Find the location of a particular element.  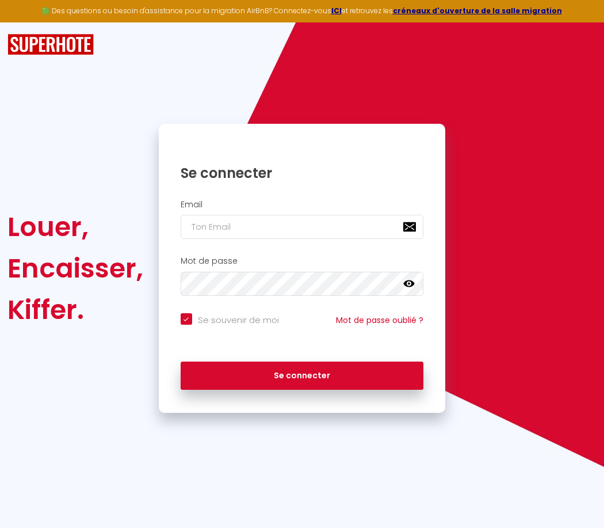

strong: ICI is located at coordinates (337, 10).